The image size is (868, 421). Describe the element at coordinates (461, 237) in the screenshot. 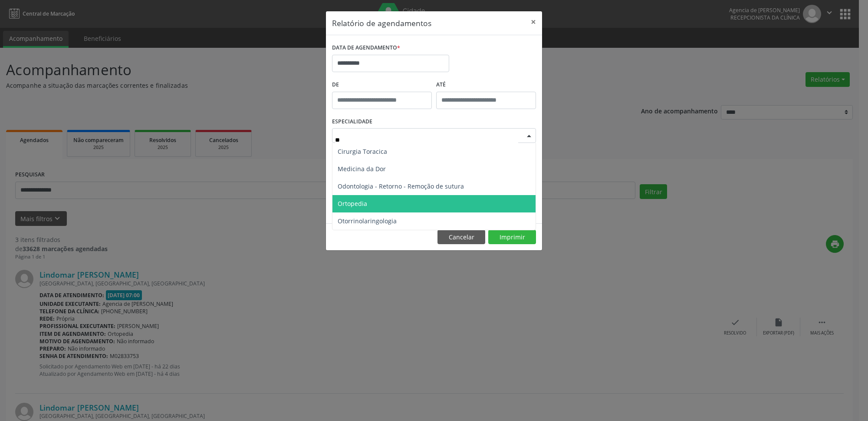

I see `button: Cancelar` at that location.